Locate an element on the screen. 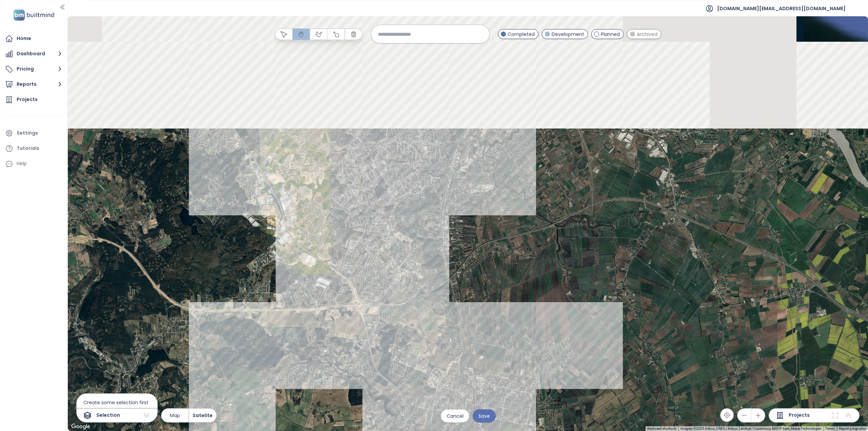 The image size is (868, 431). span: Completed is located at coordinates (521, 34).